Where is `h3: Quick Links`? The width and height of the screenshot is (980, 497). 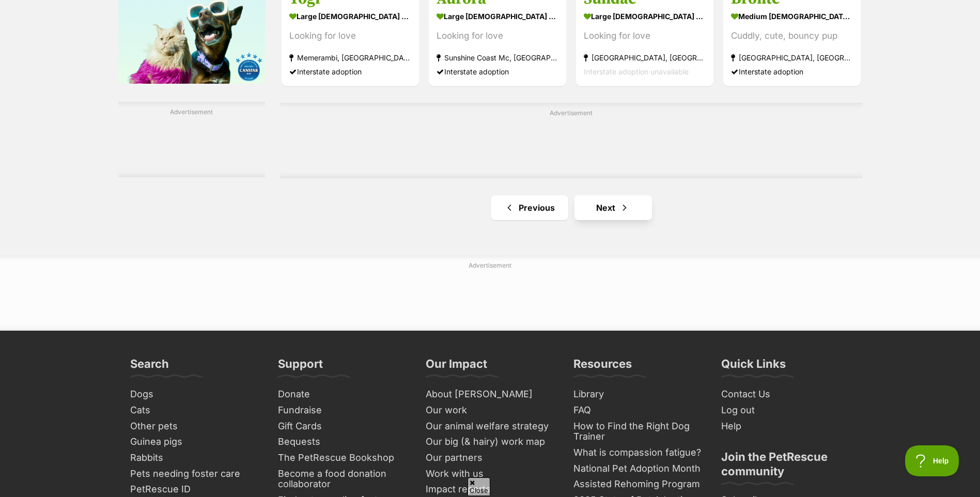
h3: Quick Links is located at coordinates (753, 367).